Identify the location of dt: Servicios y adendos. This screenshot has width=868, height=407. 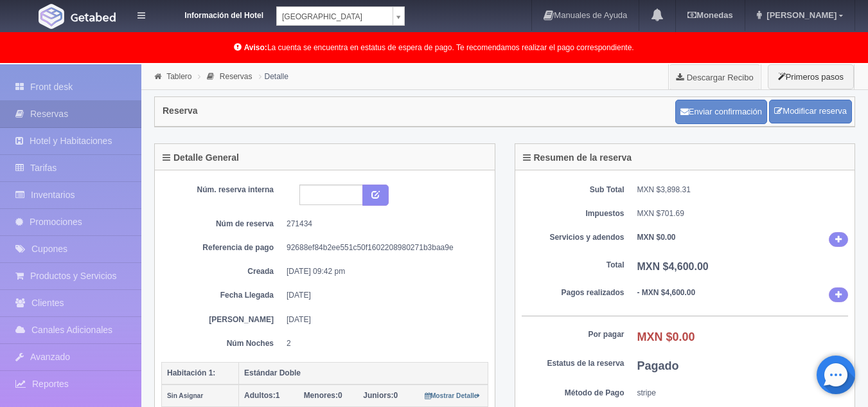
(573, 237).